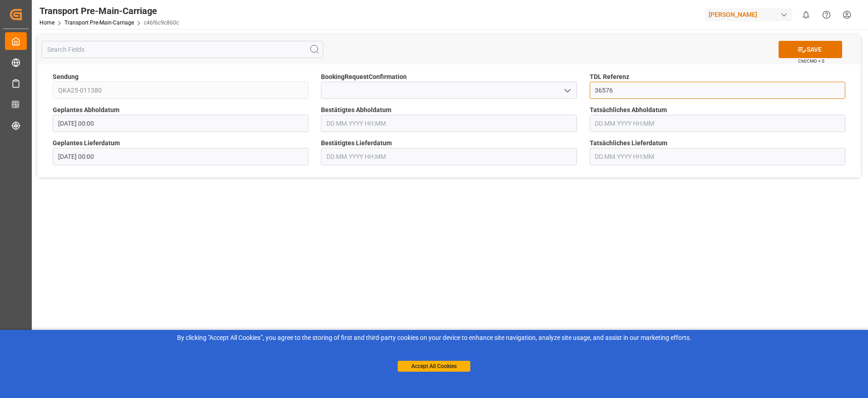 This screenshot has height=398, width=868. I want to click on span: Bestätigtes Abholdatum, so click(356, 110).